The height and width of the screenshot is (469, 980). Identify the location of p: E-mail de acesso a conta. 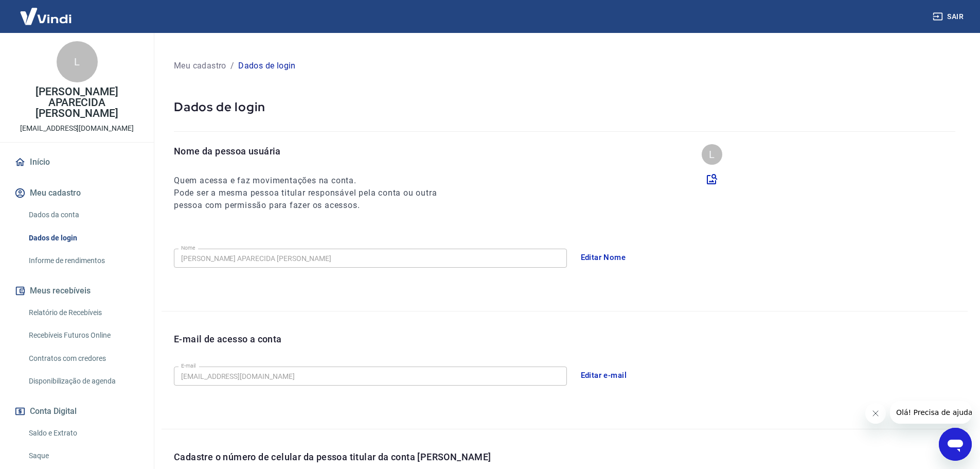
(228, 339).